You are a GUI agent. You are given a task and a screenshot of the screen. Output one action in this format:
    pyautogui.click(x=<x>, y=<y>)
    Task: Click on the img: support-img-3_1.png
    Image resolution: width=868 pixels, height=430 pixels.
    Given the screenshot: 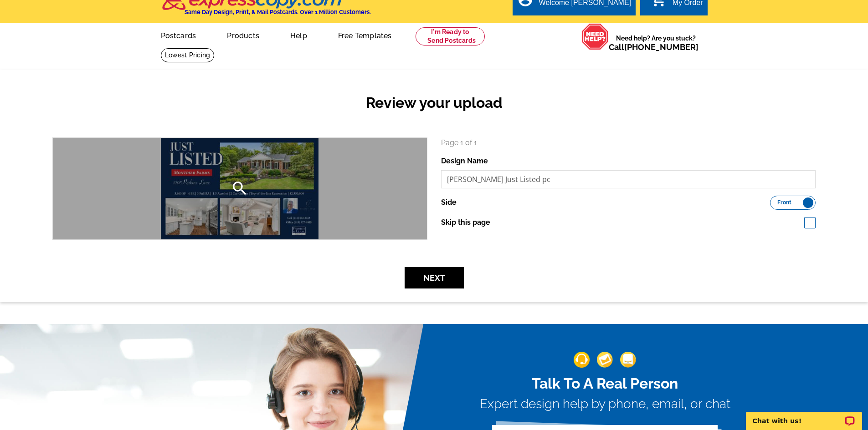 What is the action you would take?
    pyautogui.click(x=628, y=360)
    